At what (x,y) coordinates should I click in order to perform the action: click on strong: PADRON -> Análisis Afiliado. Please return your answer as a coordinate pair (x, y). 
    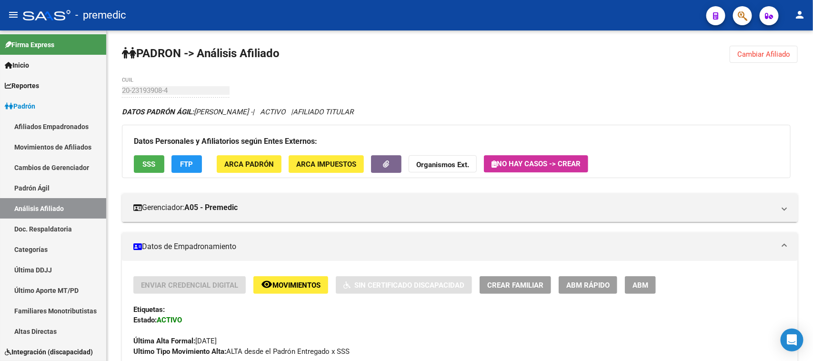
    Looking at the image, I should click on (201, 53).